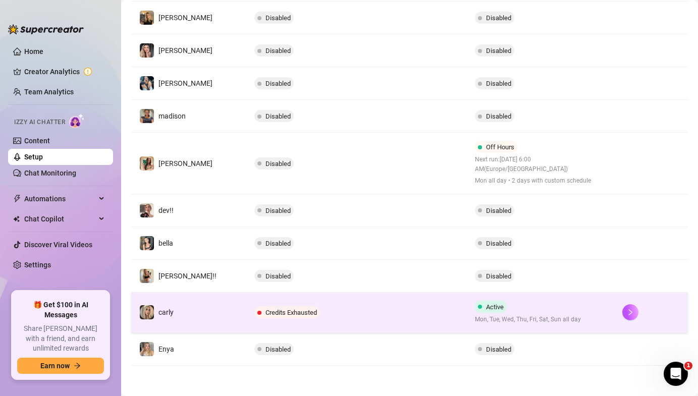  What do you see at coordinates (61, 310) in the screenshot?
I see `span: 🎁 Get $100 in AI Messages` at bounding box center [61, 310].